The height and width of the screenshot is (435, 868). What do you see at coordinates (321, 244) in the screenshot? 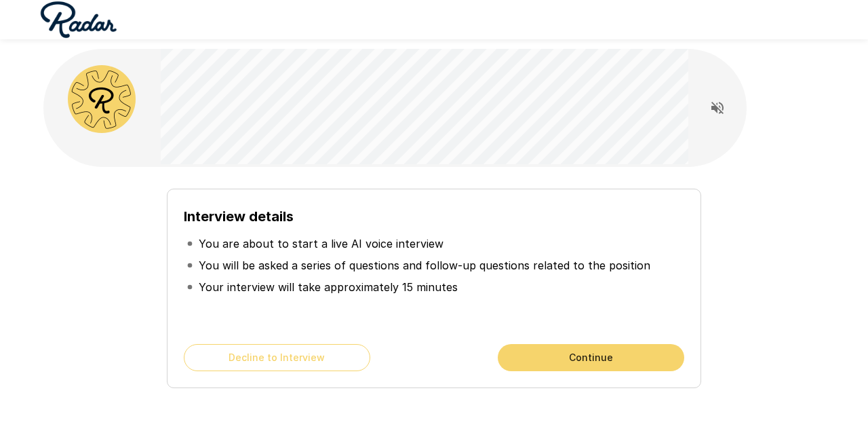
I see `p: You are about to start a live AI voice interview` at bounding box center [321, 244].